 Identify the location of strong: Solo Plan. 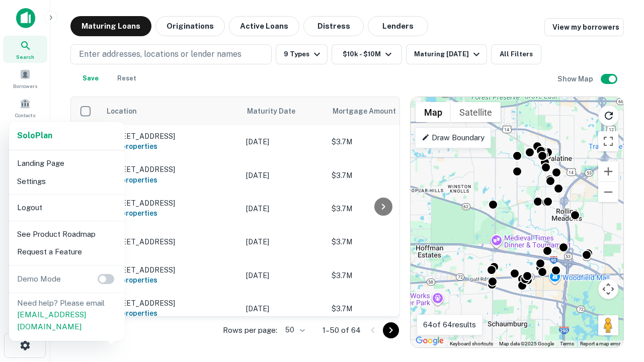
(34, 135).